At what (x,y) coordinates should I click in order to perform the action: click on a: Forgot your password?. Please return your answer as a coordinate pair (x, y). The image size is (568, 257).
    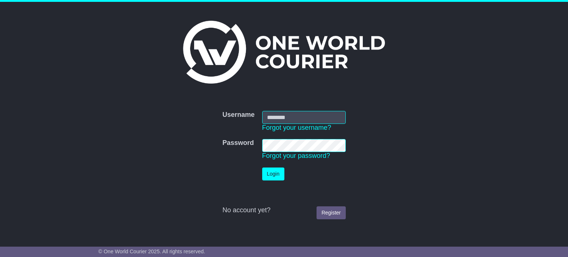
    Looking at the image, I should click on (296, 156).